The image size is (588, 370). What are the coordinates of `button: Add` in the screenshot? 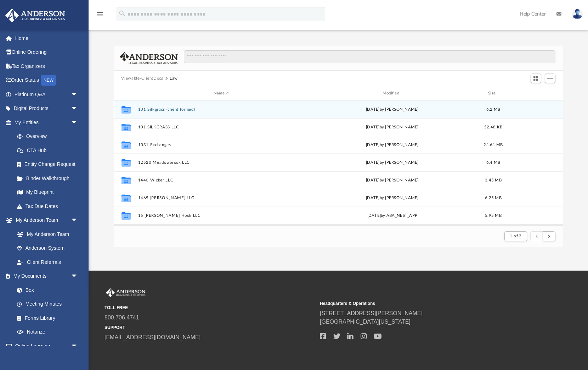 It's located at (550, 78).